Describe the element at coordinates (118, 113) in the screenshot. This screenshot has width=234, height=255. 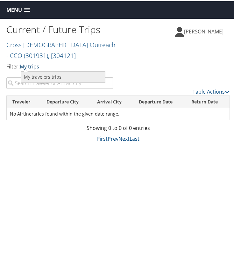
I see `td: No Airtineraries found within the given date range.` at that location.